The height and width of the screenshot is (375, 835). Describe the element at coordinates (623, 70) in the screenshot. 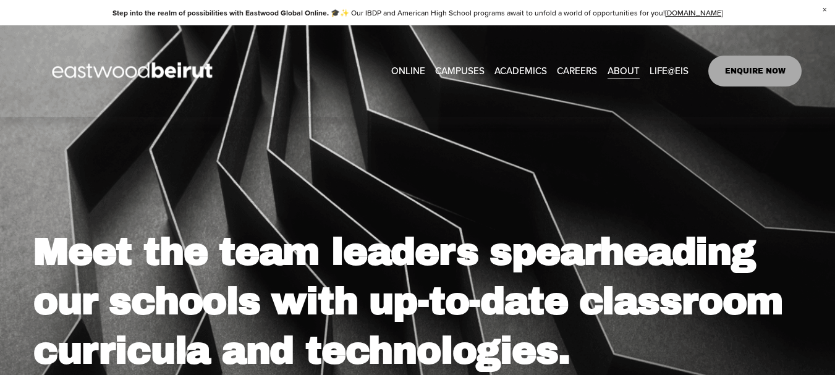

I see `span: ABOUT` at that location.